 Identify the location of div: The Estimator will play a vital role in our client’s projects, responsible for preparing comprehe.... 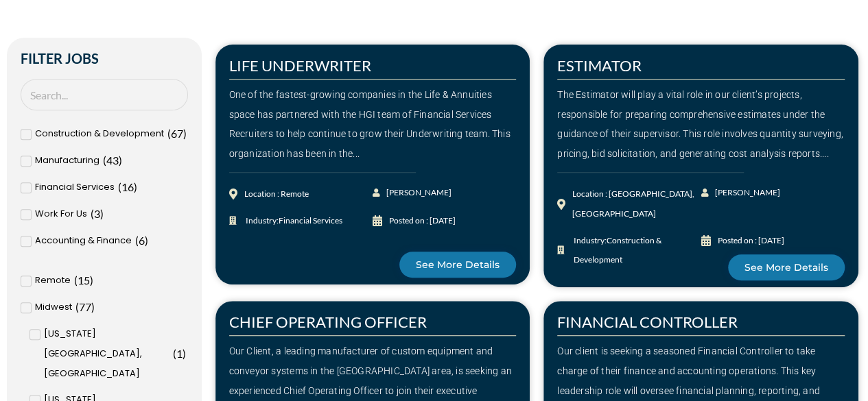
(700, 124).